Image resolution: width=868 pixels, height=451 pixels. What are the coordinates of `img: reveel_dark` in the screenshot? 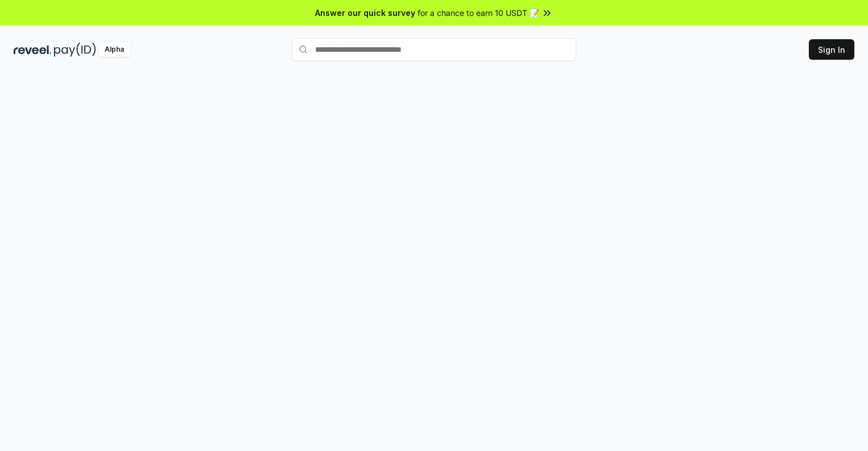 It's located at (33, 50).